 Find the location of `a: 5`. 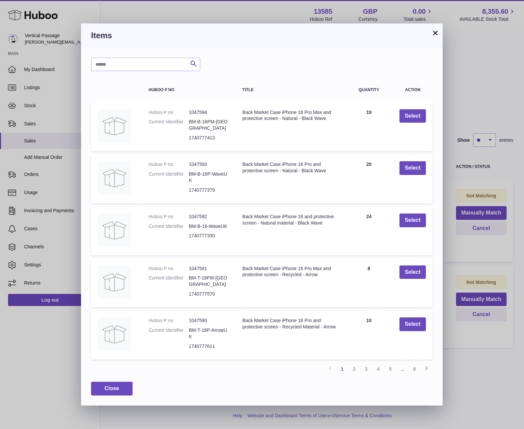

a: 5 is located at coordinates (391, 369).